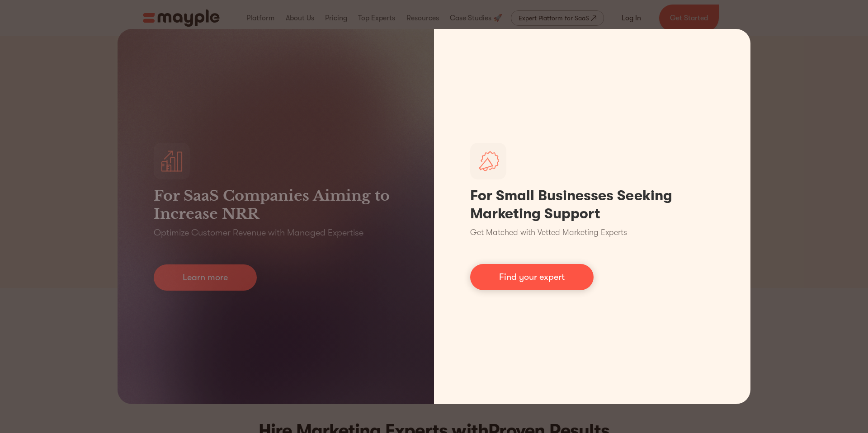 Image resolution: width=868 pixels, height=433 pixels. I want to click on a: Learn more, so click(205, 278).